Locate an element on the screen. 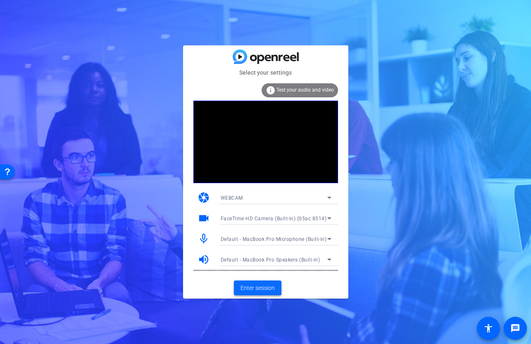 This screenshot has width=531, height=344. mat-icon: info is located at coordinates (271, 90).